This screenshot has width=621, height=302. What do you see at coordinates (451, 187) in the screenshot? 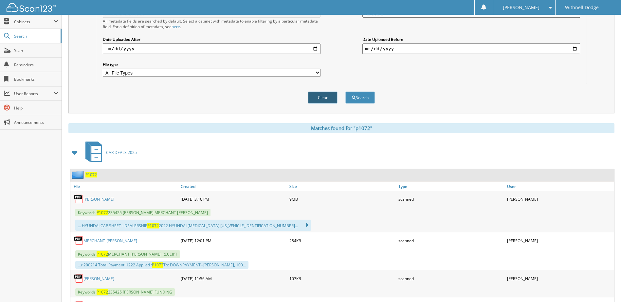
I see `a: Type` at bounding box center [451, 187].